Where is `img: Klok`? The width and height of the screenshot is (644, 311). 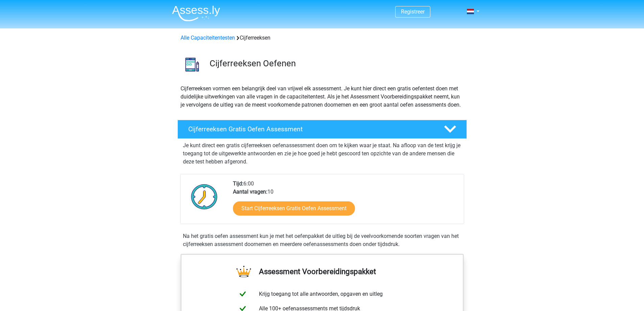 img: Klok is located at coordinates (204, 196).